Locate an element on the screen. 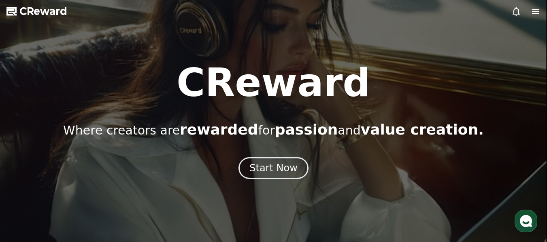 This screenshot has width=547, height=242. span: CReward is located at coordinates (43, 11).